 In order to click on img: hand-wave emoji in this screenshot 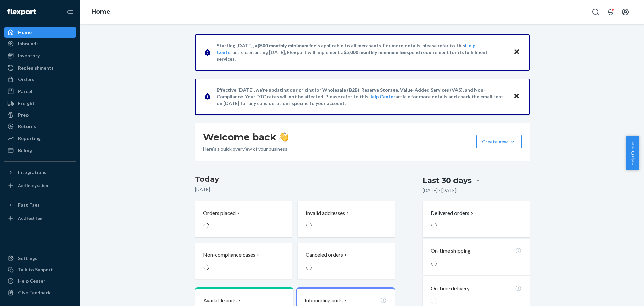, I will do `click(284, 137)`.